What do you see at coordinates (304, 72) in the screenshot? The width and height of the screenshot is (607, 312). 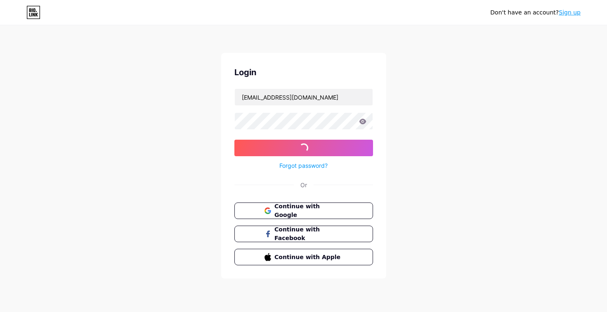 I see `div: Login` at bounding box center [304, 72].